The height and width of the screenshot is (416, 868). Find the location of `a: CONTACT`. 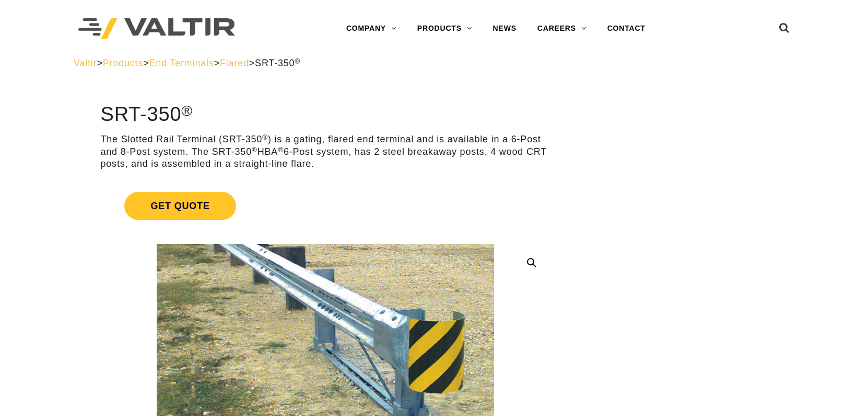

a: CONTACT is located at coordinates (626, 29).